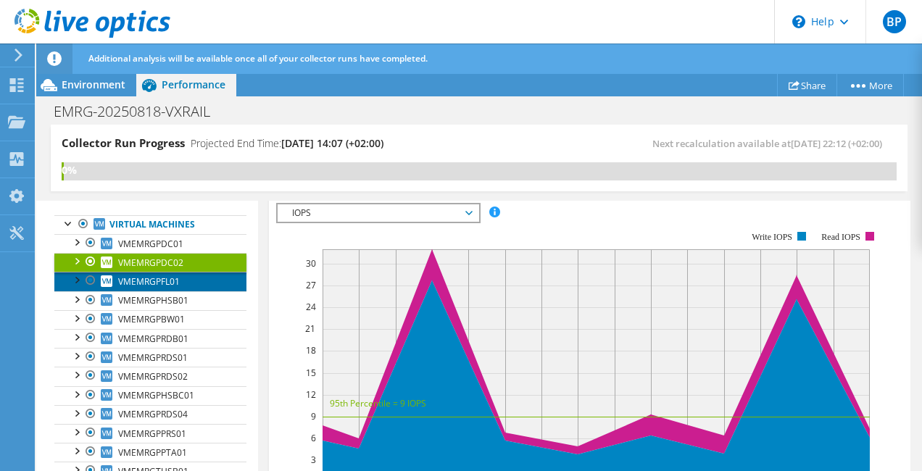 Image resolution: width=922 pixels, height=471 pixels. What do you see at coordinates (807, 85) in the screenshot?
I see `a: Share` at bounding box center [807, 85].